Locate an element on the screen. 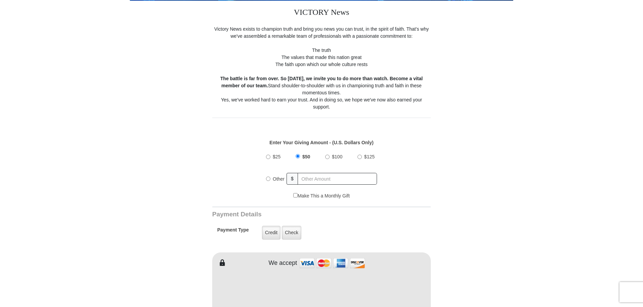  span: $50 is located at coordinates (306, 156).